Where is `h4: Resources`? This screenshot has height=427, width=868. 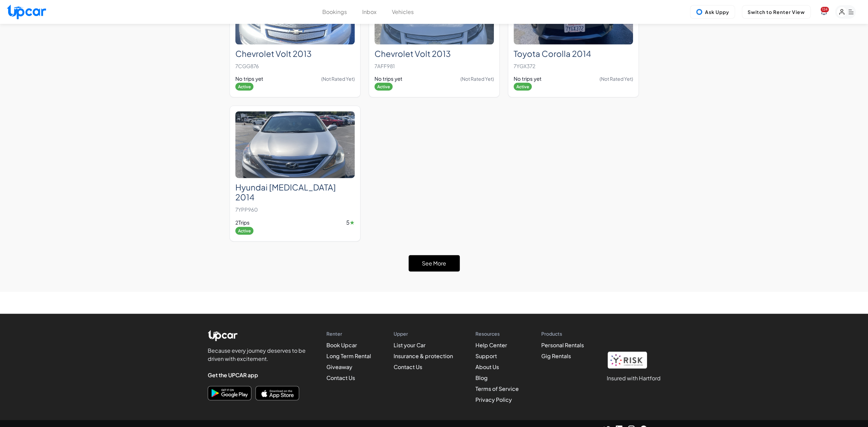 h4: Resources is located at coordinates (497, 334).